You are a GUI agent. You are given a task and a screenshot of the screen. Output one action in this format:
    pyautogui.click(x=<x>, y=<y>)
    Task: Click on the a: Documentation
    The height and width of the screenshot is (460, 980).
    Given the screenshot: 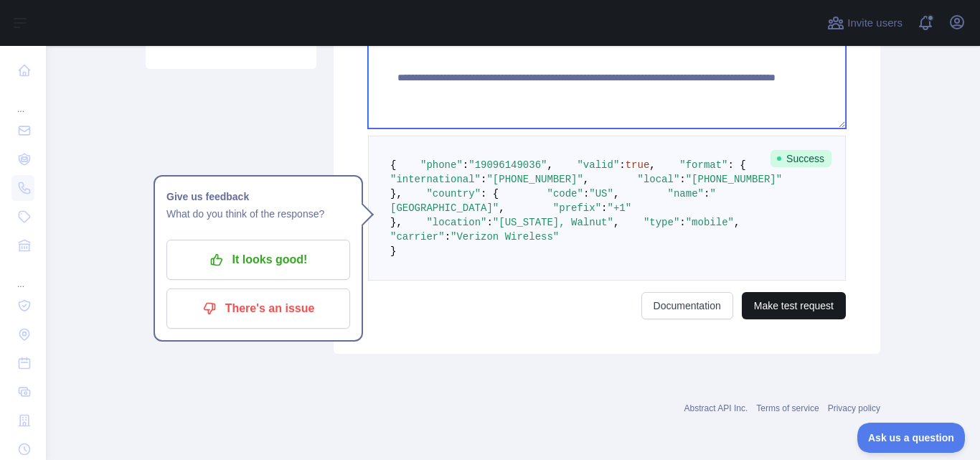 What is the action you would take?
    pyautogui.click(x=687, y=306)
    